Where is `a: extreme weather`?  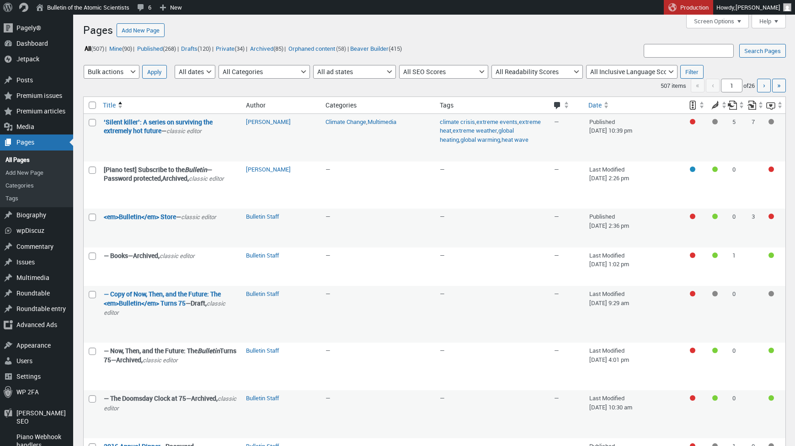
a: extreme weather is located at coordinates (474, 130).